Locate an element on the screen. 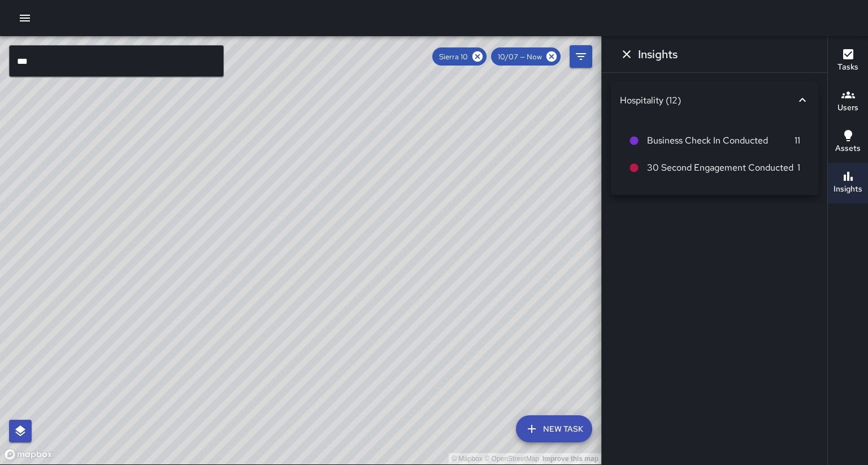 The image size is (868, 465). button: Users is located at coordinates (848, 101).